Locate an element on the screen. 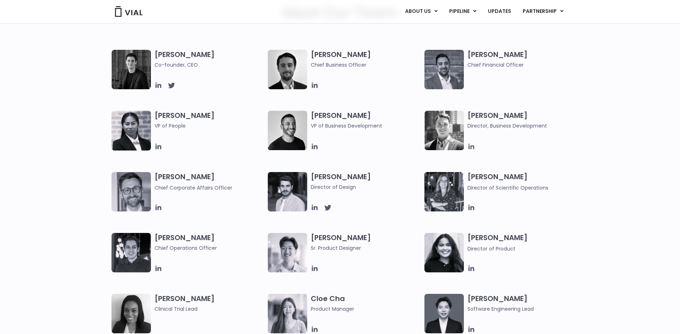  a: PARTNERSHIPMenu Toggle is located at coordinates (543, 11).